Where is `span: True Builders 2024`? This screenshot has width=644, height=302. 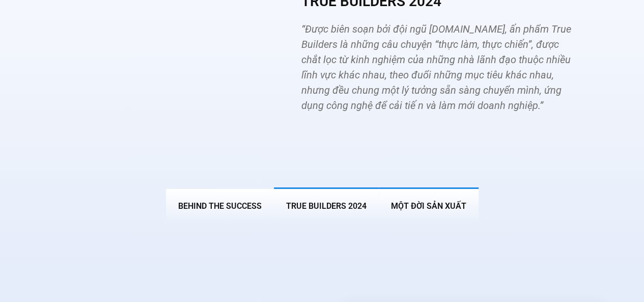
span: True Builders 2024 is located at coordinates (327, 206).